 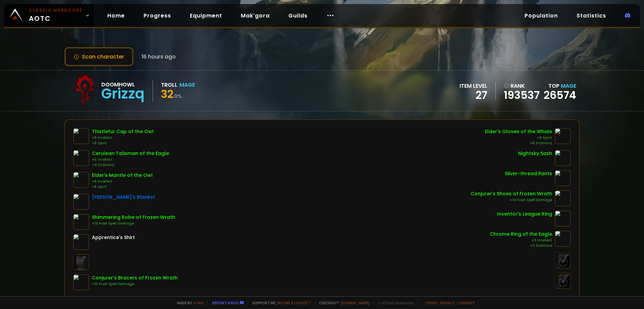 What do you see at coordinates (473, 86) in the screenshot?
I see `div: item level` at bounding box center [473, 86].